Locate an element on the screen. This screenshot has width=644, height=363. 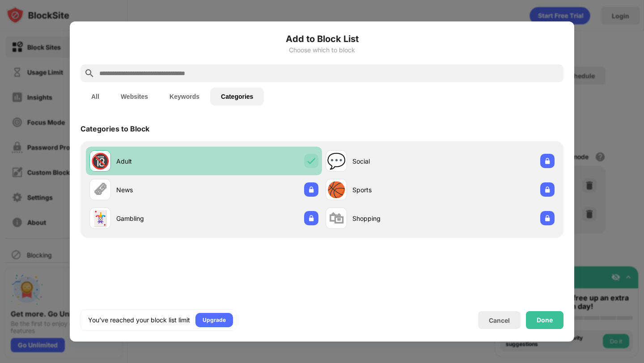
div: Upgrade is located at coordinates (214, 320).